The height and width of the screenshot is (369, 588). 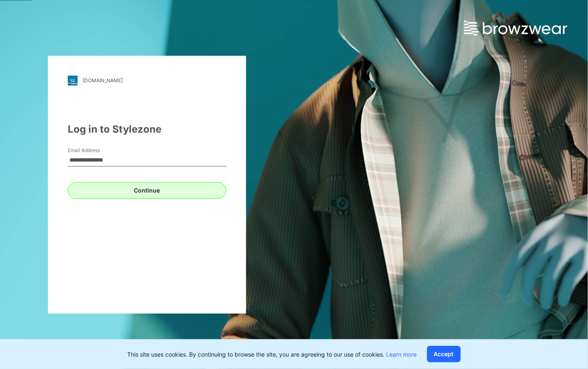 What do you see at coordinates (96, 150) in the screenshot?
I see `label: Email Address` at bounding box center [96, 150].